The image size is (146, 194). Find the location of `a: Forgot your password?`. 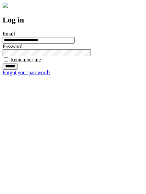

a: Forgot your password? is located at coordinates (26, 72).